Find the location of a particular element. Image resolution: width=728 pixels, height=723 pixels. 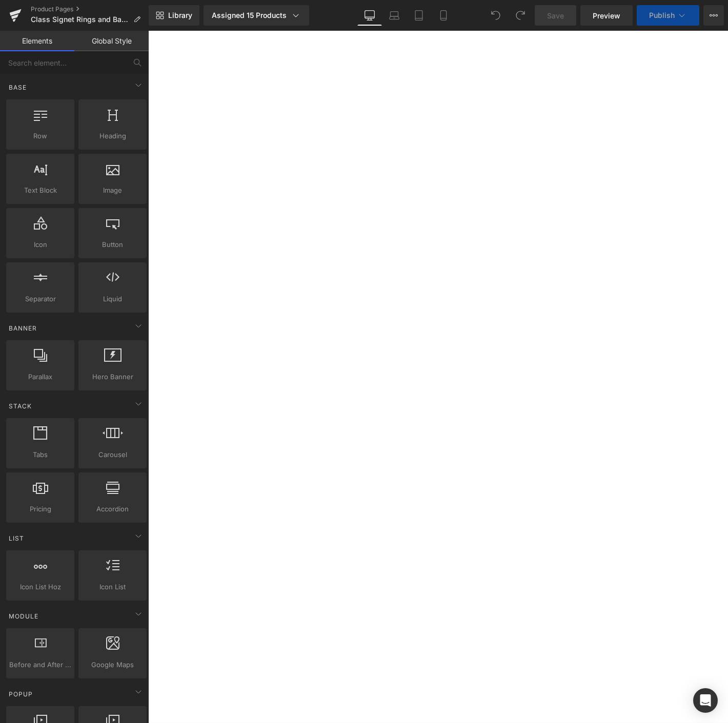

button: Publish is located at coordinates (668, 15).